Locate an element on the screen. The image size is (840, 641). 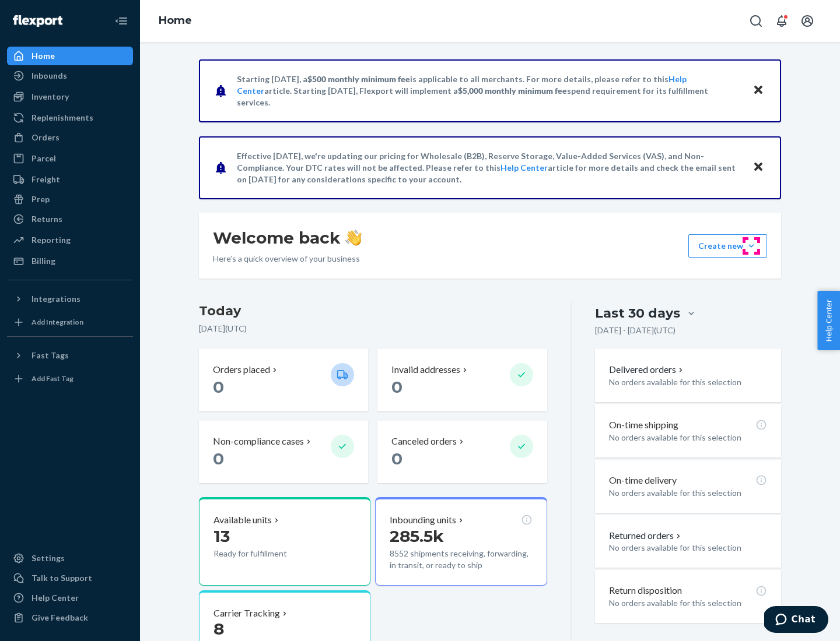
p: Invalid addresses is located at coordinates (426, 370).